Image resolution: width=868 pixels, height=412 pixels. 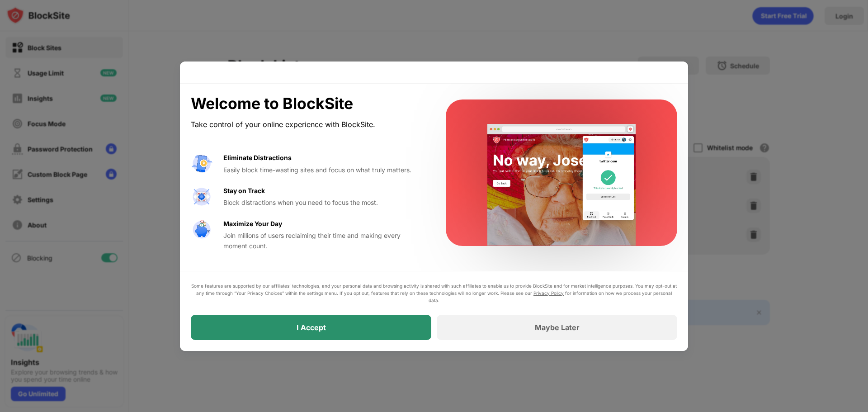 What do you see at coordinates (252, 224) in the screenshot?
I see `div: Maximize Your Day` at bounding box center [252, 224].